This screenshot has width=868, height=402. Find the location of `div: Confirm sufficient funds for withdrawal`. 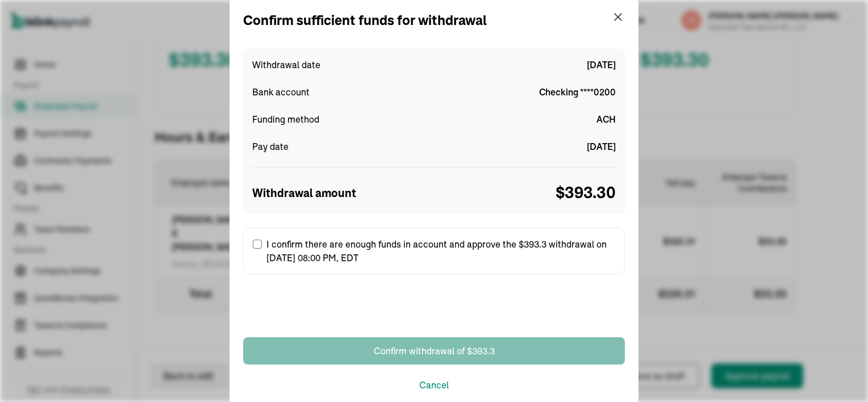

div: Confirm sufficient funds for withdrawal is located at coordinates (364, 20).